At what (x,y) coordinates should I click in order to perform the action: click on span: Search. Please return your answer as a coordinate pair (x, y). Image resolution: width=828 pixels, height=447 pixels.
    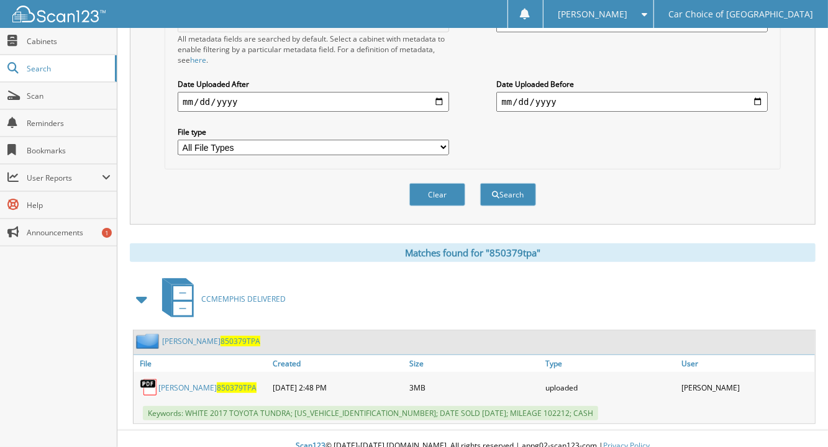
    Looking at the image, I should click on (68, 68).